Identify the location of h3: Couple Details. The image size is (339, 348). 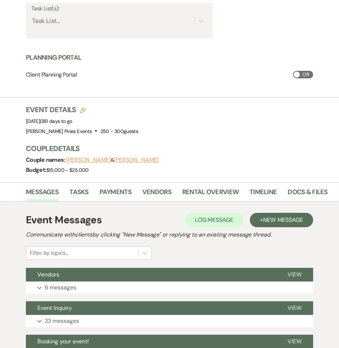
(178, 148).